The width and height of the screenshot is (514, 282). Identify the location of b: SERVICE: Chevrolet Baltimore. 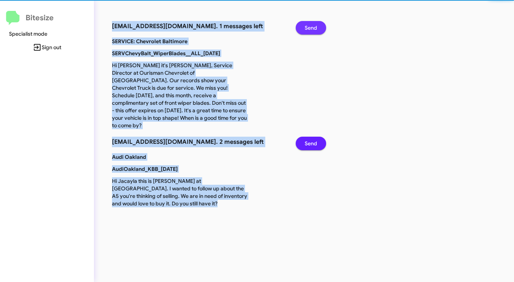
(150, 41).